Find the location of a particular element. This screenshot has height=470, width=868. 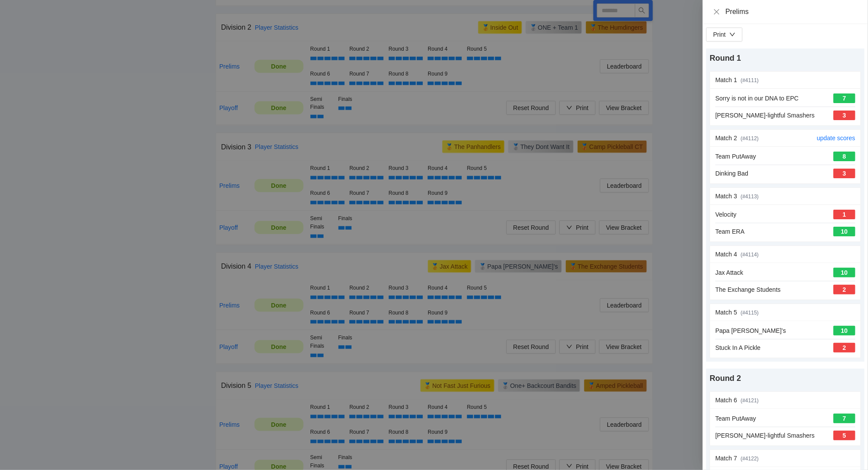

div: Dinking Bad is located at coordinates (731, 173).